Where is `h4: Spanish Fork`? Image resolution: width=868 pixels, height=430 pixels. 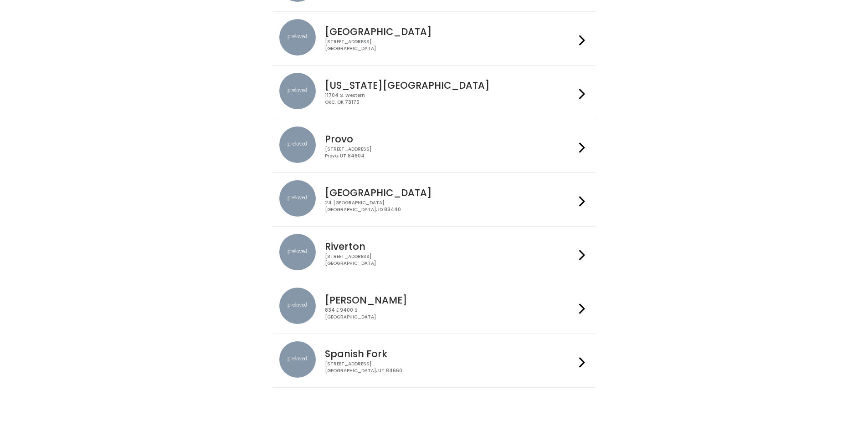
h4: Spanish Fork is located at coordinates (450, 354).